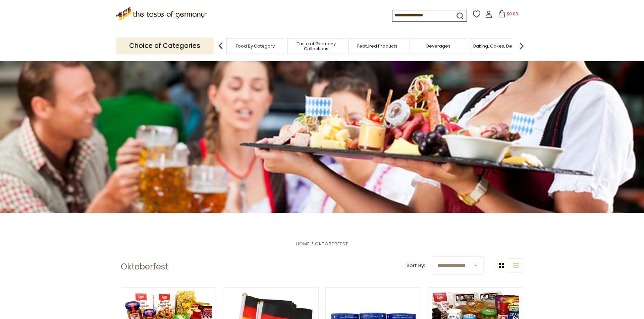 This screenshot has height=319, width=644. I want to click on a: Oktoberfest, so click(332, 244).